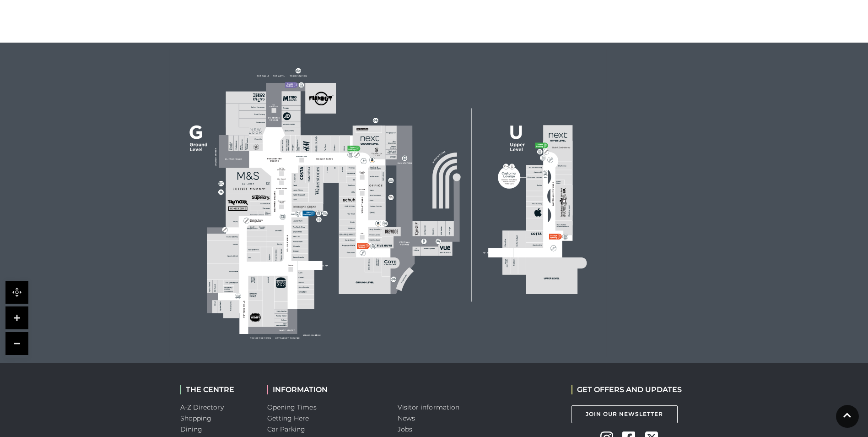  I want to click on a: Join Our Newsletter, so click(625, 414).